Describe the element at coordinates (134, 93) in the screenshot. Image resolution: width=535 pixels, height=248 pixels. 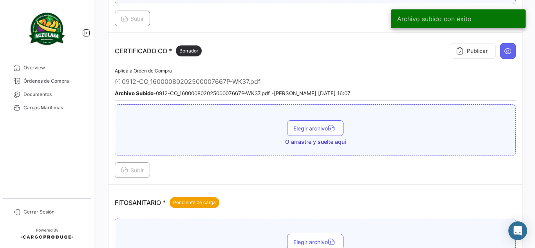
I see `b: Archivo Subido` at that location.